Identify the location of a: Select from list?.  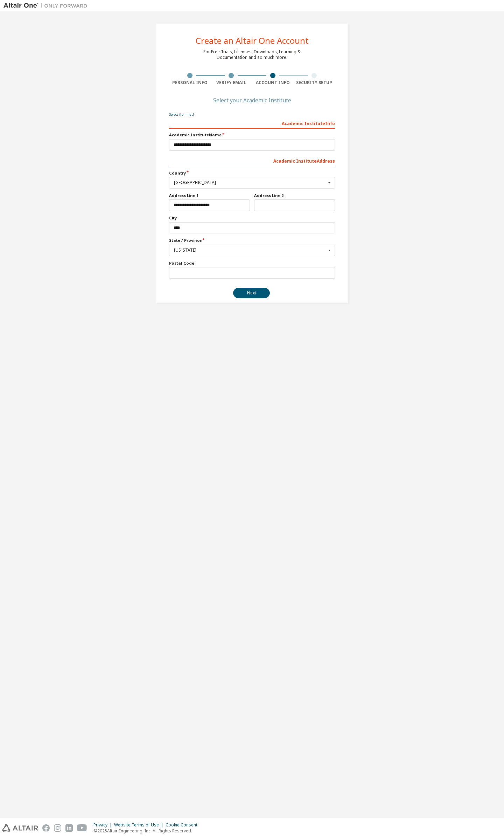
(182, 115).